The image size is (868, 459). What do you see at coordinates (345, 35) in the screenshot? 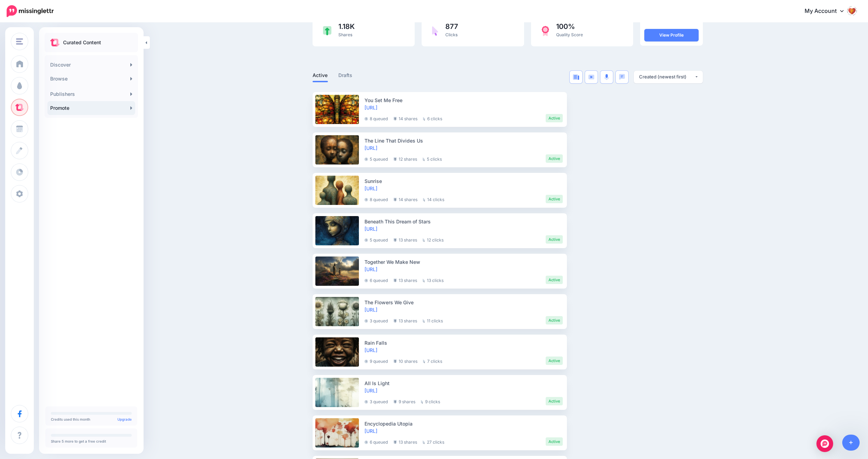
I see `span: Shares` at bounding box center [345, 35].